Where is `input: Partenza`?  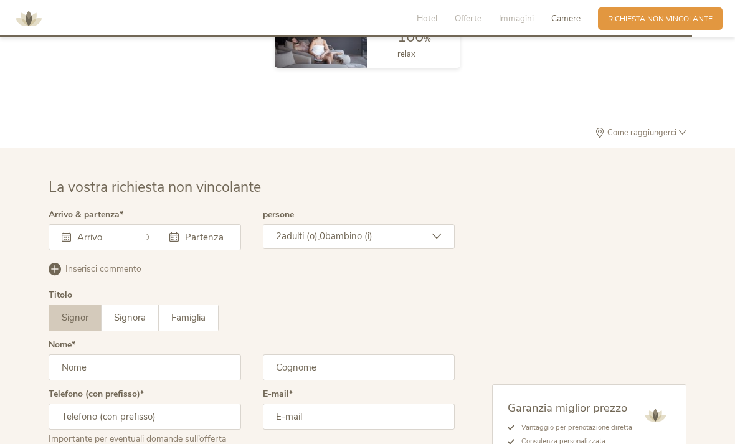
input: Partenza is located at coordinates (204, 237).